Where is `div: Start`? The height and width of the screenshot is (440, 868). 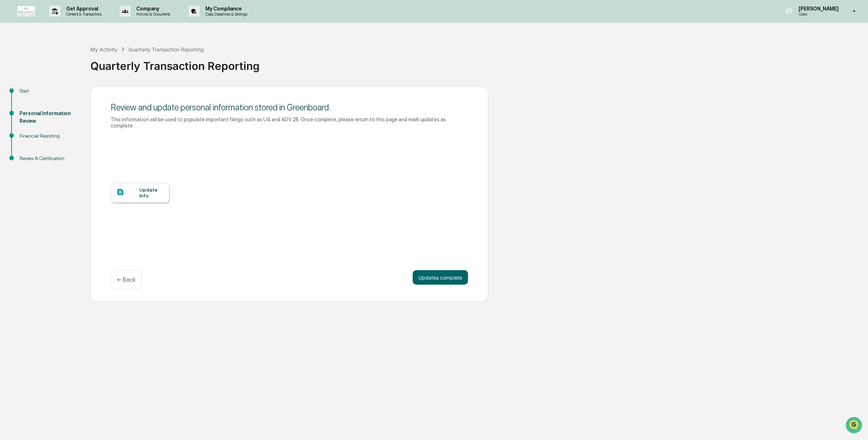
div: Start is located at coordinates (49, 91).